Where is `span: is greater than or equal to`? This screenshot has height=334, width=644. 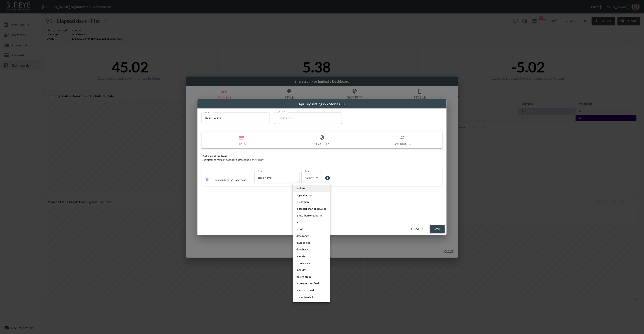
span: is greater than or equal to is located at coordinates (311, 209).